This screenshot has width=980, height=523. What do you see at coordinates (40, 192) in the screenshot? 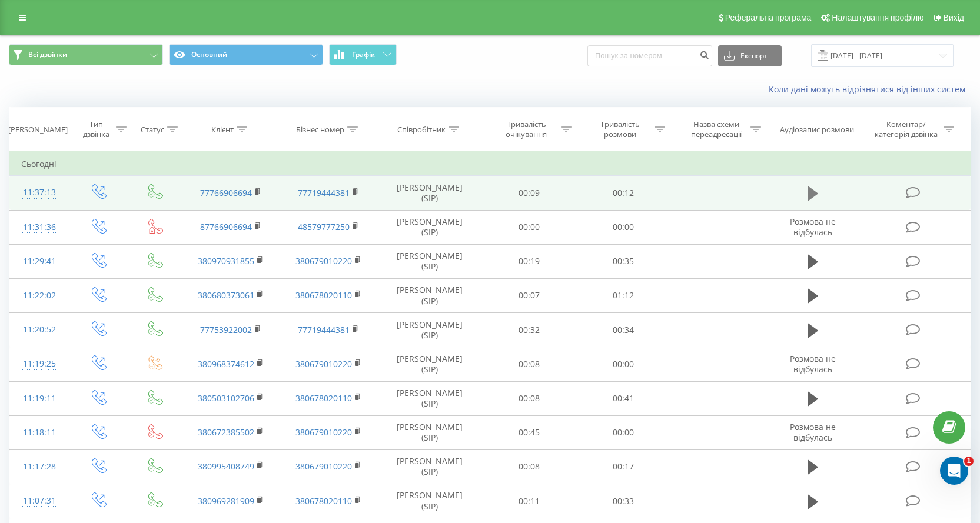
I see `div: 11:37:13` at bounding box center [40, 192].